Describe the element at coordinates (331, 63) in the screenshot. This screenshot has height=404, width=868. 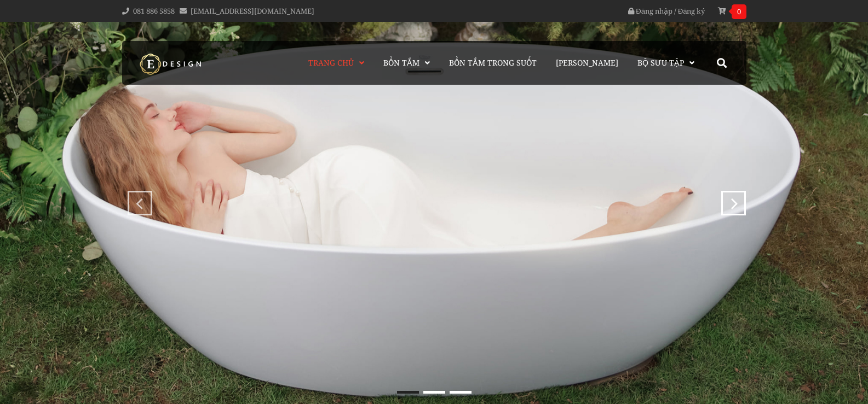
I see `span: Trang chủ` at that location.